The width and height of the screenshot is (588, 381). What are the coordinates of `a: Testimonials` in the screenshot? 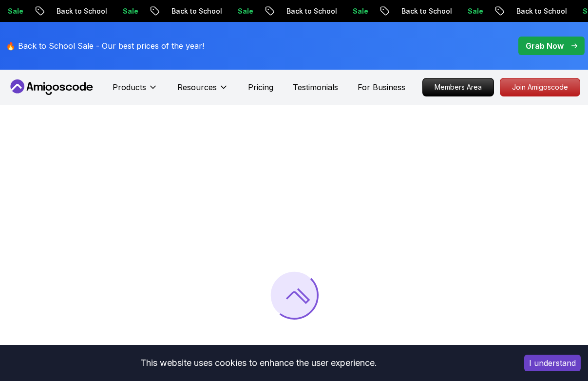 It's located at (315, 87).